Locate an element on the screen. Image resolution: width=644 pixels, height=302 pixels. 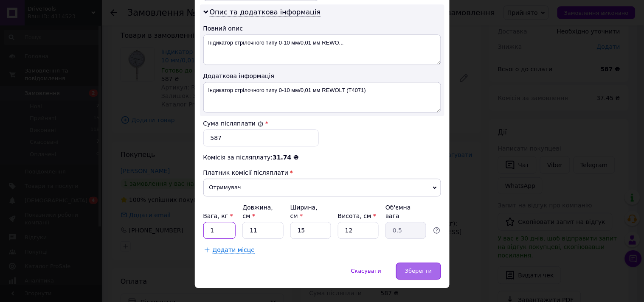
span: Скасувати is located at coordinates (365, 271).